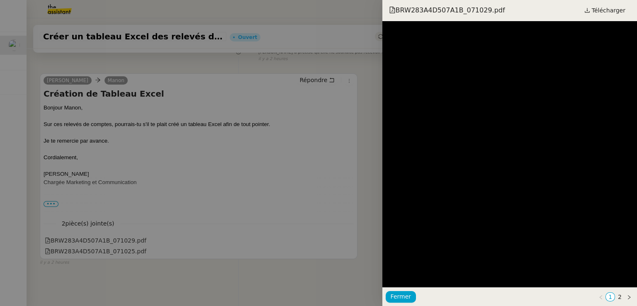 This screenshot has height=306, width=637. Describe the element at coordinates (401, 296) in the screenshot. I see `span: Fermer` at that location.